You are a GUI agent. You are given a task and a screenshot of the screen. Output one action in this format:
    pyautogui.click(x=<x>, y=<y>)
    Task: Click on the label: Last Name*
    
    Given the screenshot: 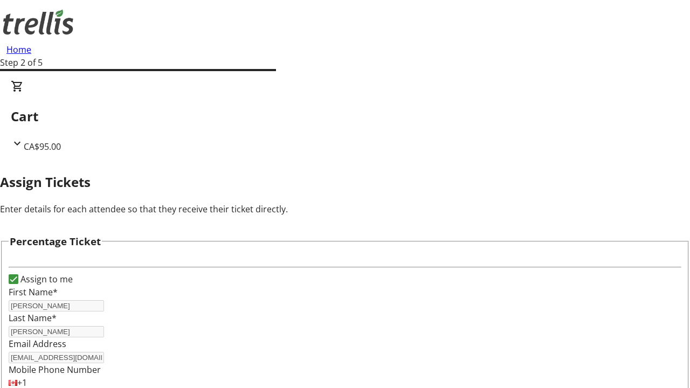 What is the action you would take?
    pyautogui.click(x=32, y=318)
    